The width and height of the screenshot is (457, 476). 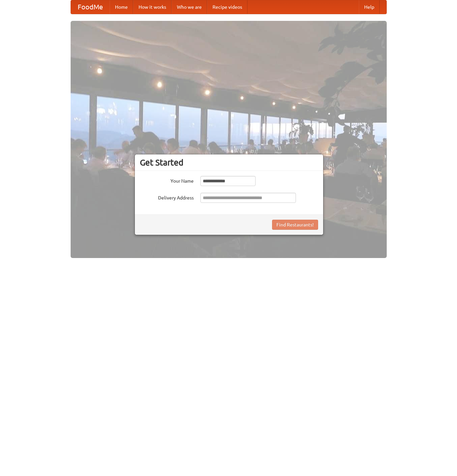 I want to click on h3: Get Started, so click(x=229, y=162).